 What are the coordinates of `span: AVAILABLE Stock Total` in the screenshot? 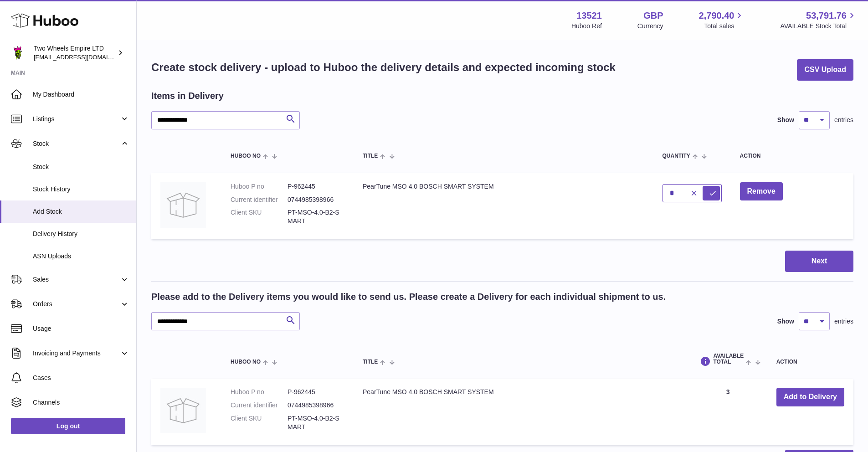 It's located at (818, 26).